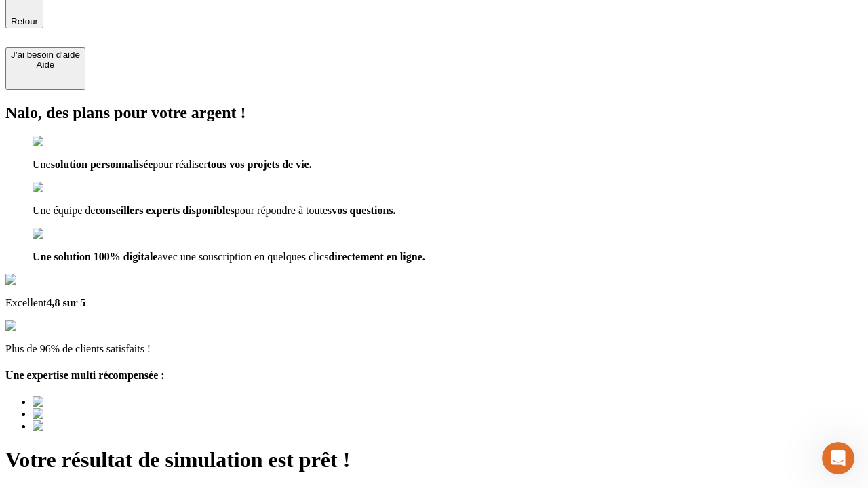  Describe the element at coordinates (376, 256) in the screenshot. I see `span: directement en ligne.` at that location.